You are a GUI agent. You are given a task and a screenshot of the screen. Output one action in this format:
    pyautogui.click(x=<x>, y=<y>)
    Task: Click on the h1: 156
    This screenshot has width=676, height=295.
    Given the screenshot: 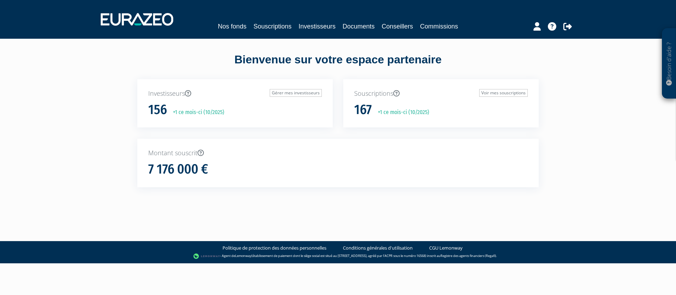 What is the action you would take?
    pyautogui.click(x=157, y=110)
    